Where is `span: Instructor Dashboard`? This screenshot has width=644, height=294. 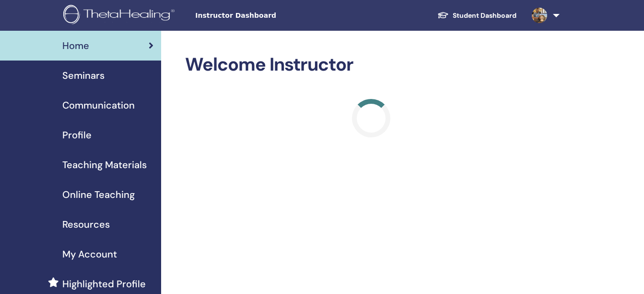 span: Instructor Dashboard is located at coordinates (267, 16).